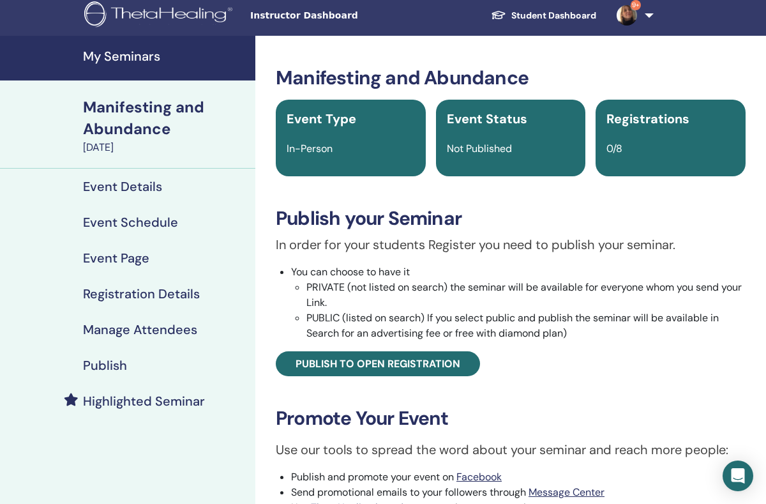 This screenshot has height=504, width=766. I want to click on h3: Manifesting and Abundance, so click(511, 78).